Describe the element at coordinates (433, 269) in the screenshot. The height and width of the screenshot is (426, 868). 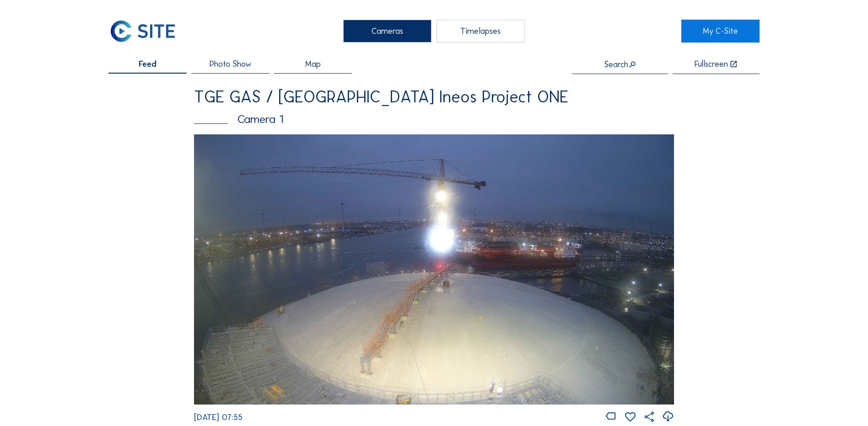
I see `img: Image` at that location.